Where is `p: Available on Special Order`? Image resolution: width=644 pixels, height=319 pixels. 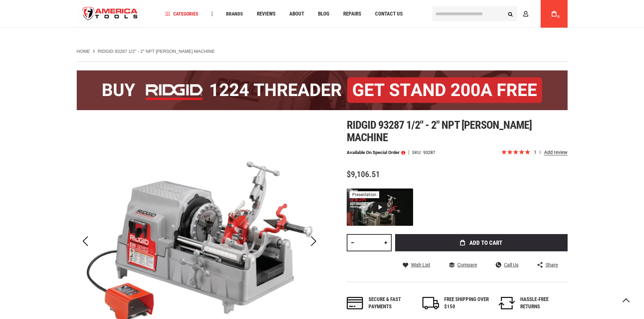 p: Available on Special Order is located at coordinates (376, 153).